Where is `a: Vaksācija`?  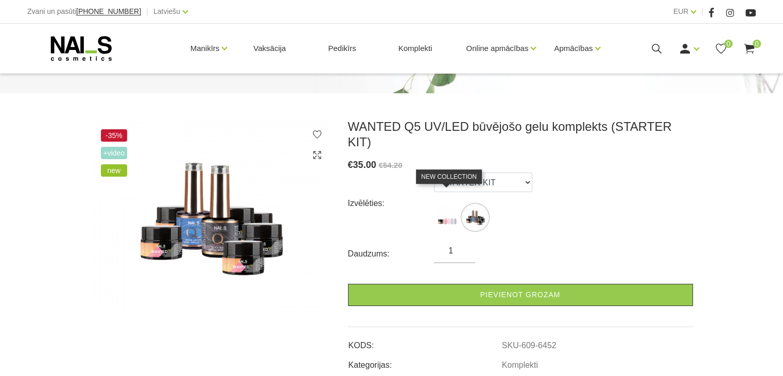
a: Vaksācija is located at coordinates (269, 48).